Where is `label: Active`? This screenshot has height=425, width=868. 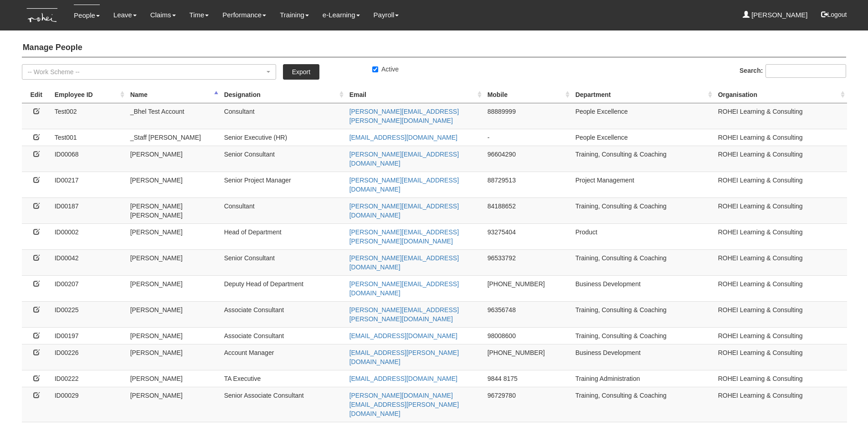 label: Active is located at coordinates (385, 69).